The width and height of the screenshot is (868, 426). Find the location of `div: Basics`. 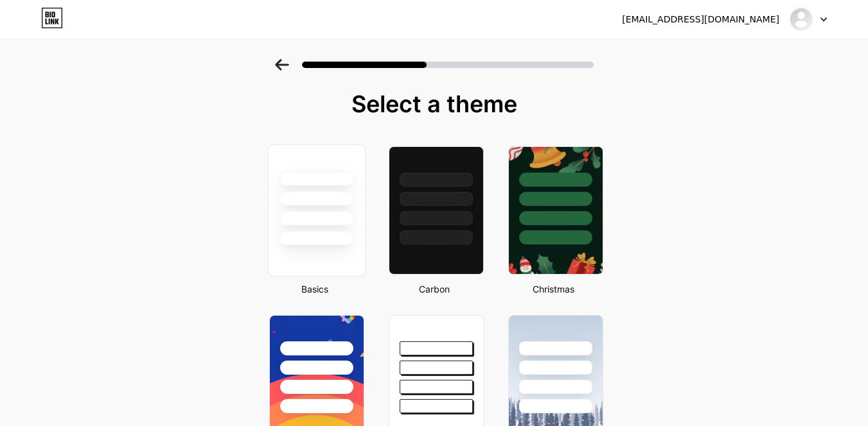

div: Basics is located at coordinates (315, 289).